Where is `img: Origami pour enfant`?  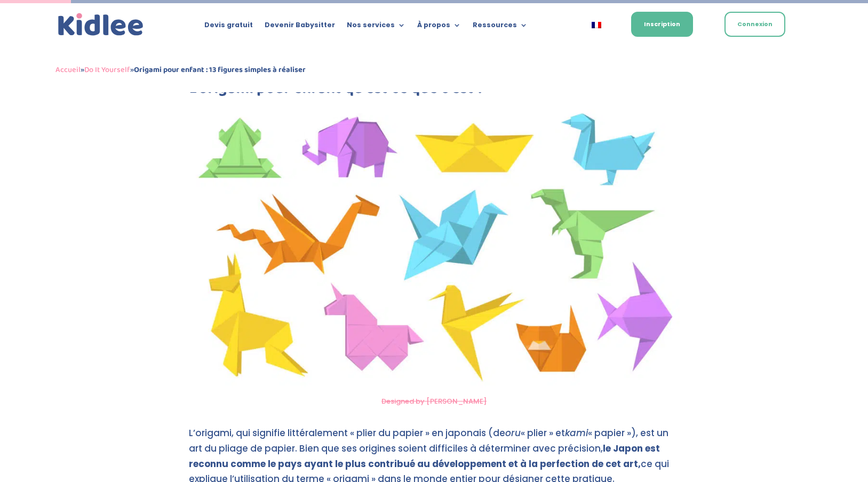 img: Origami pour enfant is located at coordinates (434, 246).